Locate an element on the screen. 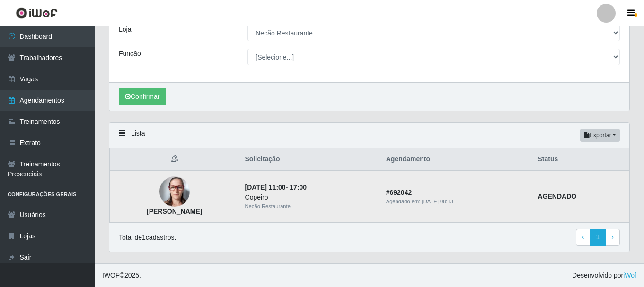 This screenshot has width=644, height=287. nav: pagination is located at coordinates (598, 238).